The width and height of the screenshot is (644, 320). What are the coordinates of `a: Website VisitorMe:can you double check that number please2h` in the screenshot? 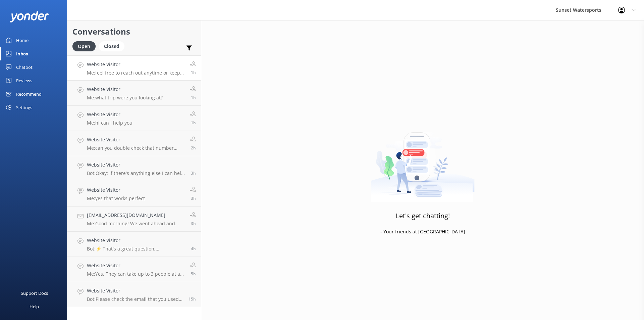 It's located at (135, 143).